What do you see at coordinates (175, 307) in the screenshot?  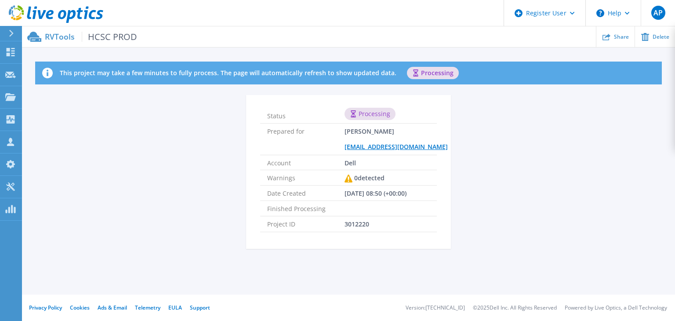 I see `a: EULA` at bounding box center [175, 307].